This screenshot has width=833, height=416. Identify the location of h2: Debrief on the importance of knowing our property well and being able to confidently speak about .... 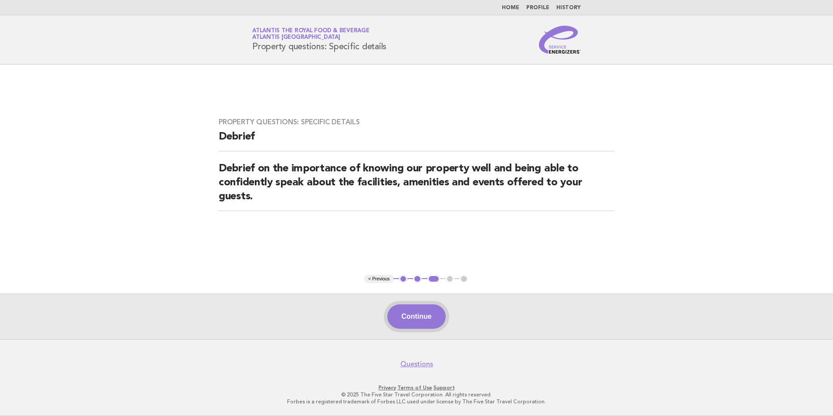
(417, 186).